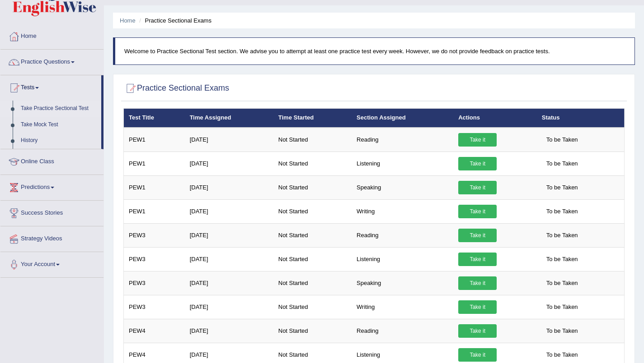  I want to click on a: Your Account, so click(52, 264).